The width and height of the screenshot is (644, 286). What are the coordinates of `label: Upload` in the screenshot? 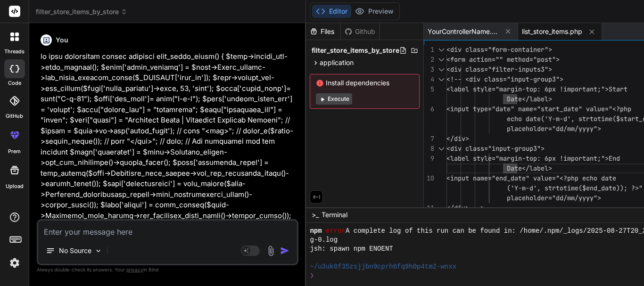 It's located at (15, 186).